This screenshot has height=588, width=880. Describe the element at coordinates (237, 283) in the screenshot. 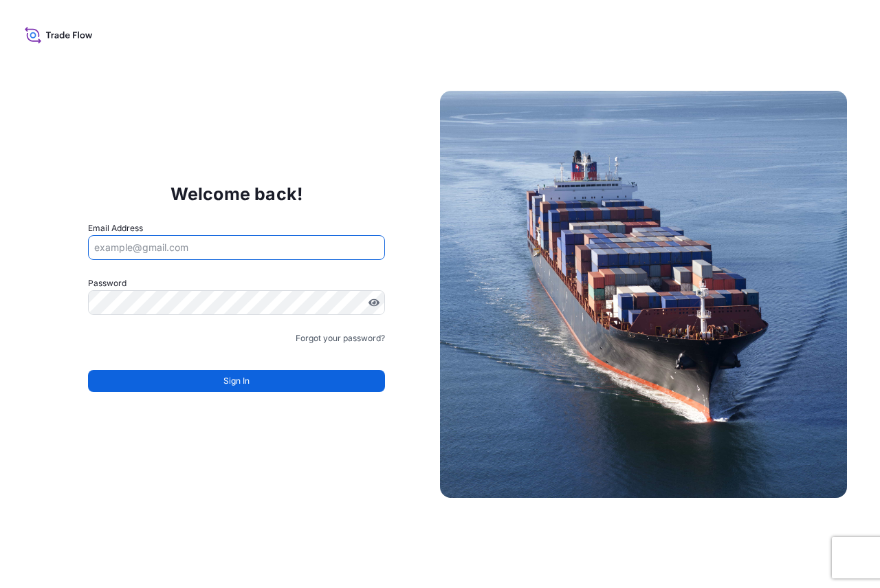

I see `label: Password` at that location.